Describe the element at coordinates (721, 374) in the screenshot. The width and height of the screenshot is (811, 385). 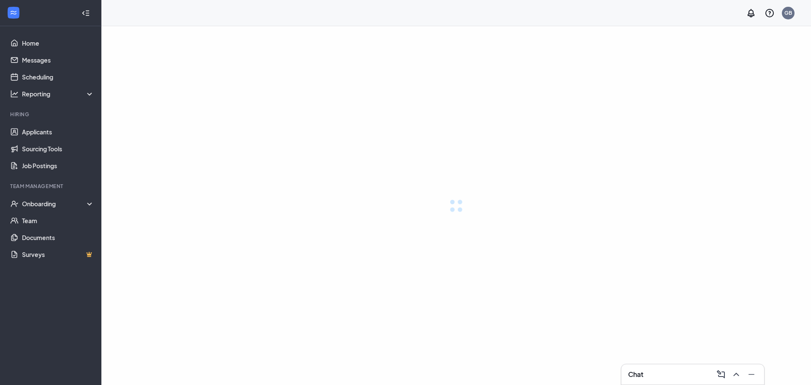
I see `svg: ComposeMessage` at that location.